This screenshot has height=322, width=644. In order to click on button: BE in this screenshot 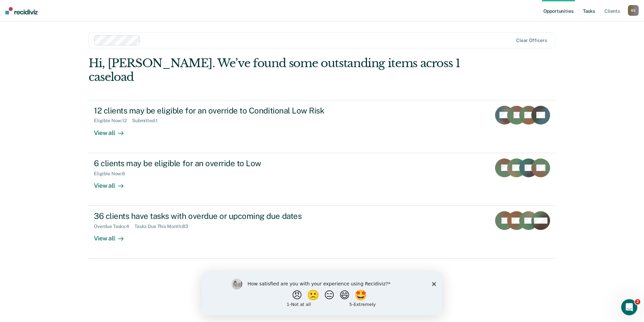, I will do `click(633, 10)`.